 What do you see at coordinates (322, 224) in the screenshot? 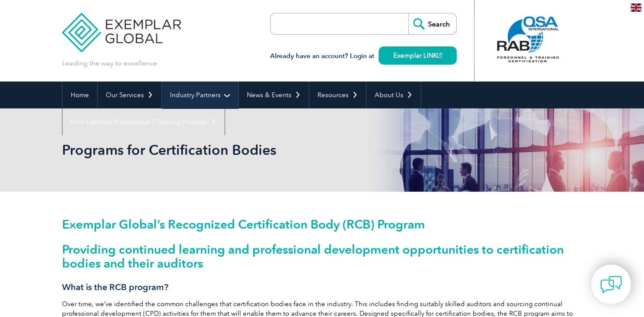
I see `h1: Exemplar Global’s Recognized Certification Body (RCB) Program` at bounding box center [322, 224].